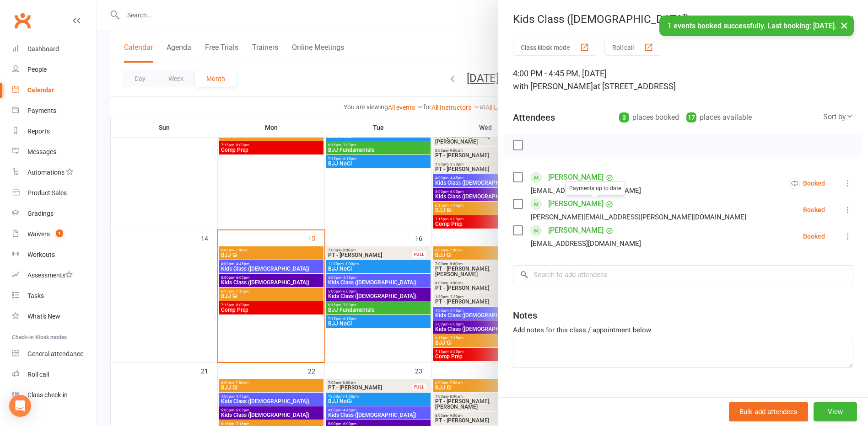  Describe the element at coordinates (624, 117) in the screenshot. I see `div: 3` at that location.